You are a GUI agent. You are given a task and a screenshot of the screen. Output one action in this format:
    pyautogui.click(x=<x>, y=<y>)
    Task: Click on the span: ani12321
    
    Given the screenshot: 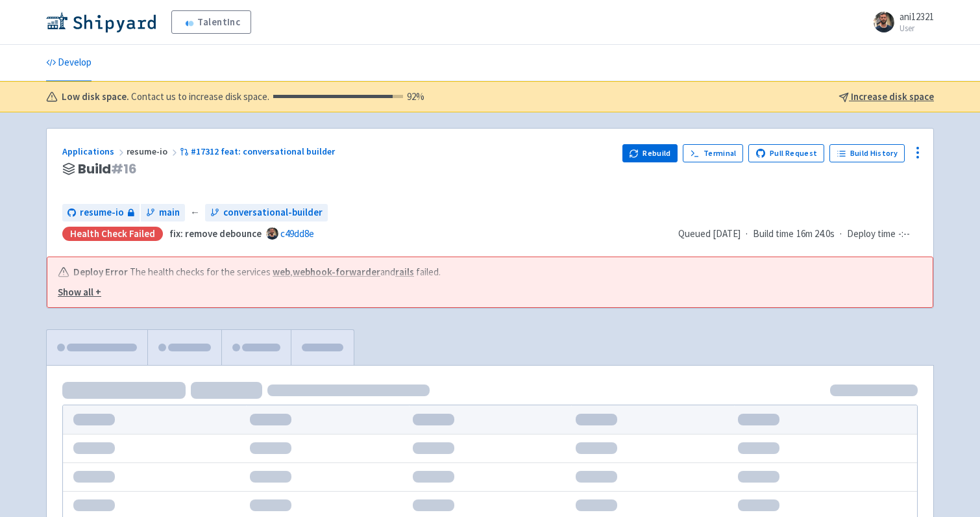 What is the action you would take?
    pyautogui.click(x=916, y=16)
    